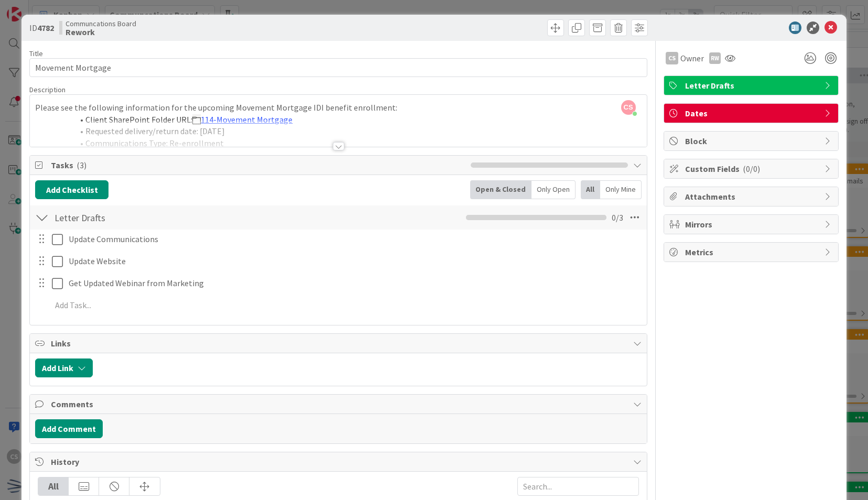 Image resolution: width=868 pixels, height=500 pixels. Describe the element at coordinates (64, 368) in the screenshot. I see `button: Add Link` at that location.